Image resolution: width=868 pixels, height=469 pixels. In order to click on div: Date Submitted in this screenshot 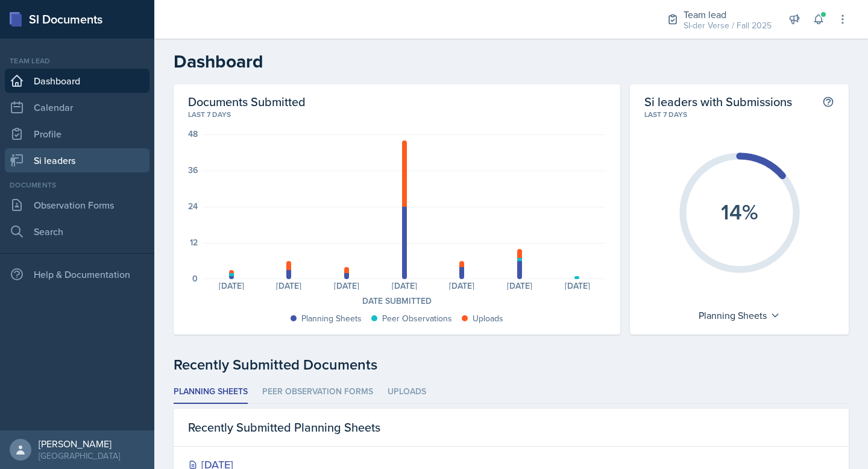, I will do `click(396, 301)`.